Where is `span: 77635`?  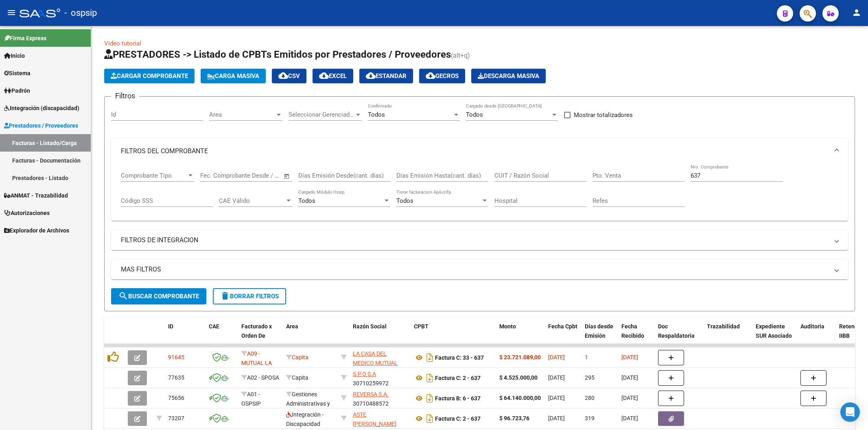
span: 77635 is located at coordinates (176, 378).